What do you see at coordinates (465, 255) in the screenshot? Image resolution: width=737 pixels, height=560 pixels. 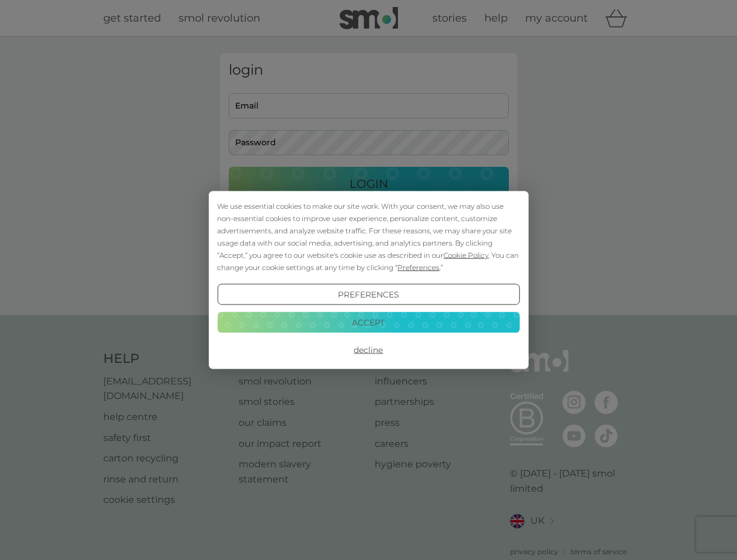 I see `span: Cookie Policy` at bounding box center [465, 255].